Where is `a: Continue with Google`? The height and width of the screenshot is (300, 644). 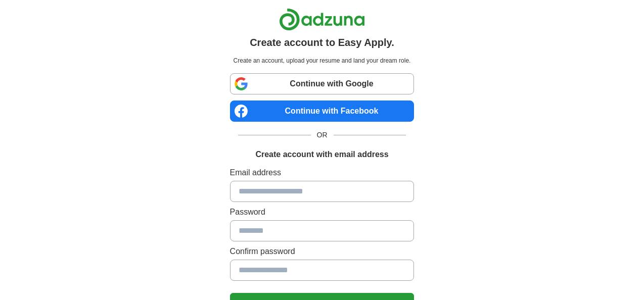
a: Continue with Google is located at coordinates (322, 84).